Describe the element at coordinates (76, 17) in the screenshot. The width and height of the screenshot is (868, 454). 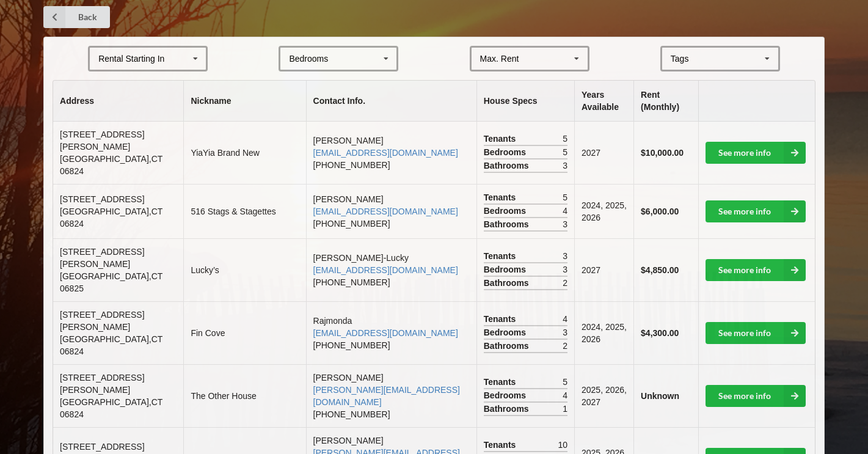
I see `a: Back` at that location.